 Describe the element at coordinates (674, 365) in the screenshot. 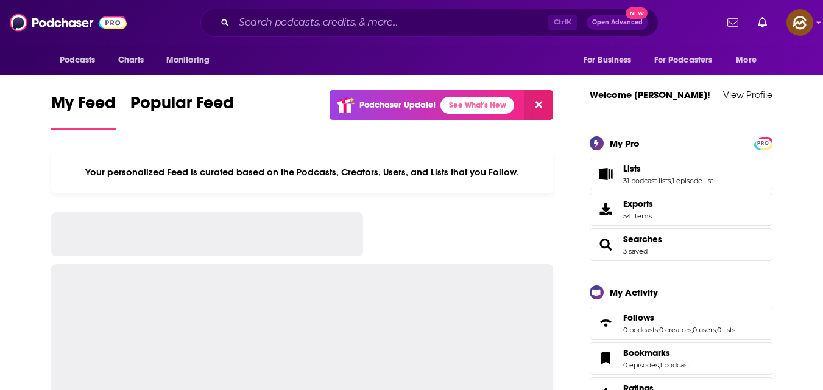

I see `a: 1 podcast` at that location.